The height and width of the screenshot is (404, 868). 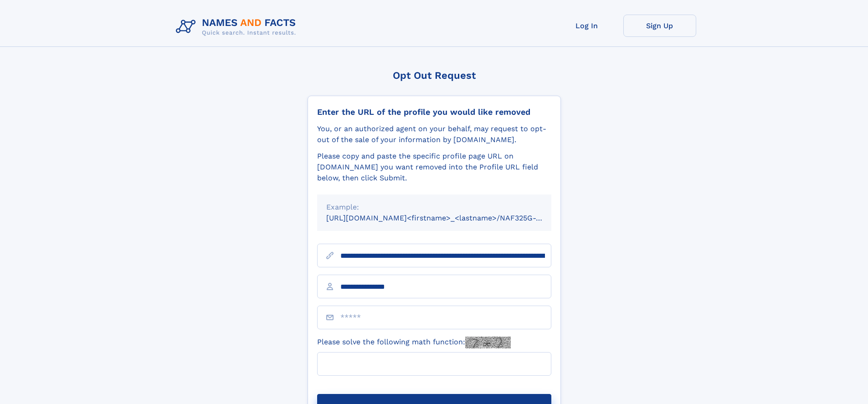 I want to click on a: Sign Up, so click(x=660, y=26).